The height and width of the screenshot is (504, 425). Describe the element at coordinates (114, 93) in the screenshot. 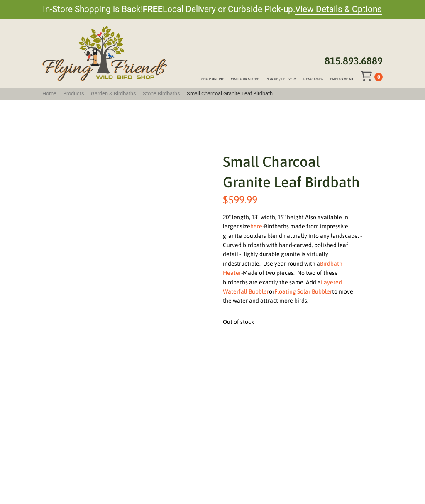

I see `a: Garden & Birdbaths` at that location.